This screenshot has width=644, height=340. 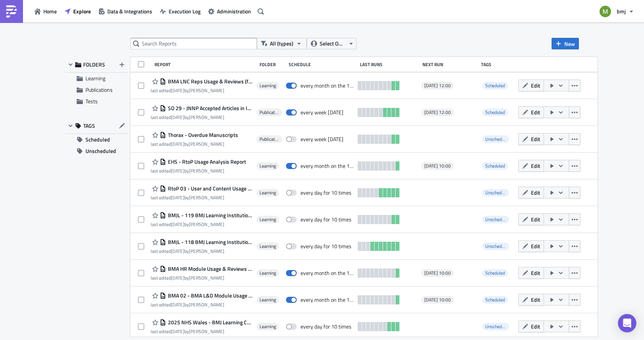 What do you see at coordinates (565, 43) in the screenshot?
I see `button: New` at bounding box center [565, 43].